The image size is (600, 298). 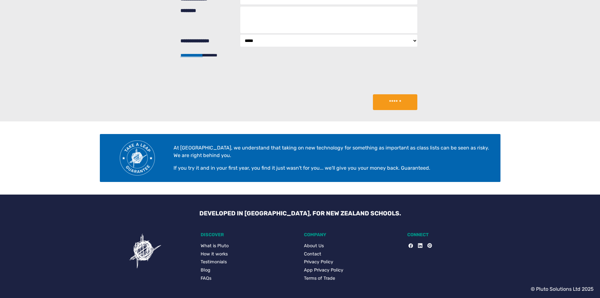 What do you see at coordinates (249, 234) in the screenshot?
I see `h5: DISCOVER` at bounding box center [249, 234].